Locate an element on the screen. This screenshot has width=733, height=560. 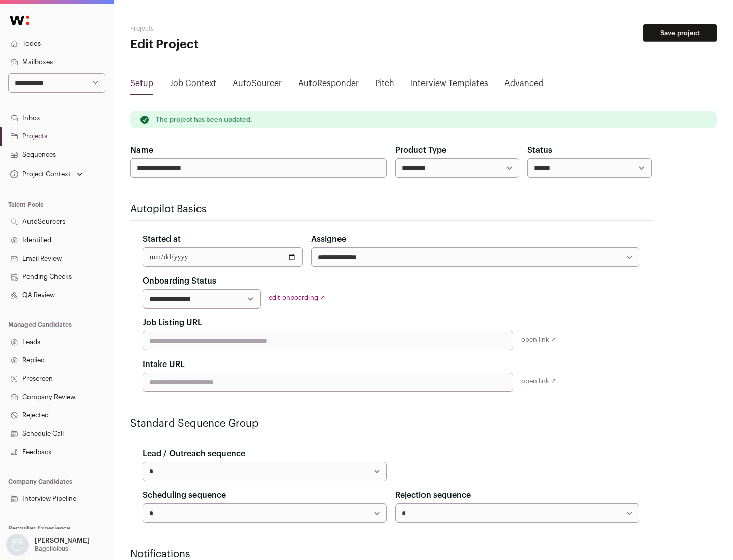
h2: Autopilot Basics is located at coordinates (391, 209).